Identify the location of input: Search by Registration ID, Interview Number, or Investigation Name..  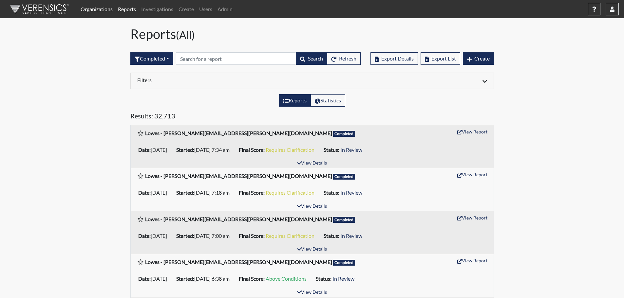
(236, 59).